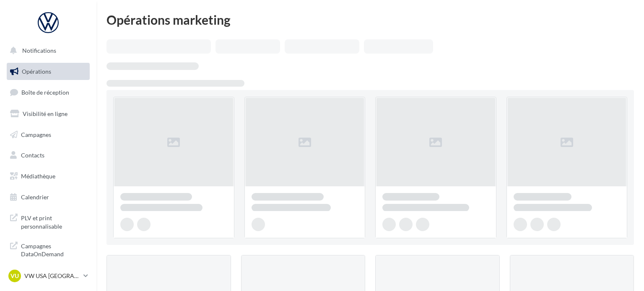 Image resolution: width=644 pixels, height=291 pixels. I want to click on span: Campagnes, so click(36, 134).